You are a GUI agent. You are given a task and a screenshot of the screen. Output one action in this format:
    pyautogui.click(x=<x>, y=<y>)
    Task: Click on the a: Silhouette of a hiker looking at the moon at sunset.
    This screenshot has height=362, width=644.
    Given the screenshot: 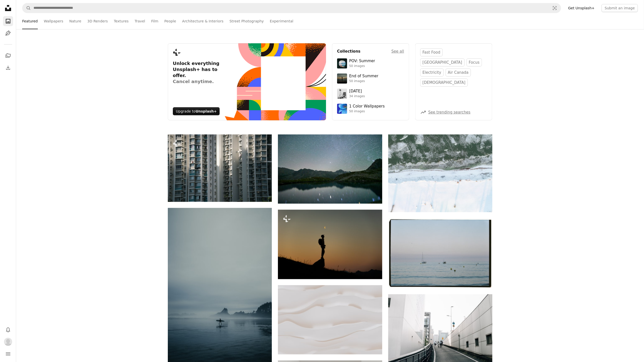 What is the action you would take?
    pyautogui.click(x=330, y=244)
    